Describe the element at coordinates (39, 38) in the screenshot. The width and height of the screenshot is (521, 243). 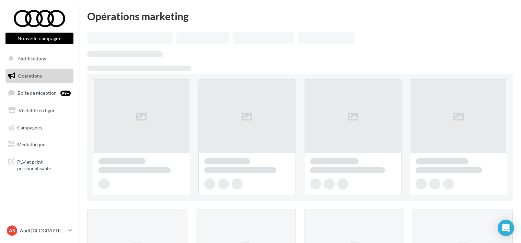
I see `button: Nouvelle campagne` at that location.